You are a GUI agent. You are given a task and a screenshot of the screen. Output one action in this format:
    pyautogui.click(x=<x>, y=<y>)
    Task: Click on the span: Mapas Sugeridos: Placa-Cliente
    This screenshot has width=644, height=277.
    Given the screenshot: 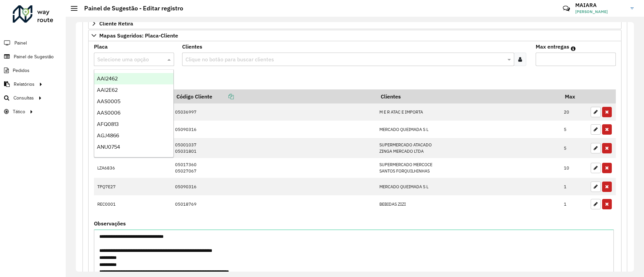 What is the action you would take?
    pyautogui.click(x=139, y=35)
    